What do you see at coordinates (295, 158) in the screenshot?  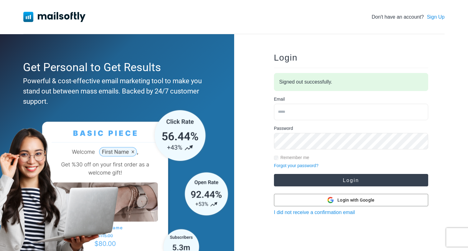 I see `label: Remember me` at bounding box center [295, 158].